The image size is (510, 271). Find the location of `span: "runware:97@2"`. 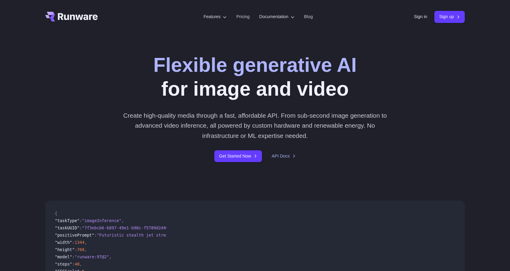

span: "runware:97@2" is located at coordinates (92, 257).